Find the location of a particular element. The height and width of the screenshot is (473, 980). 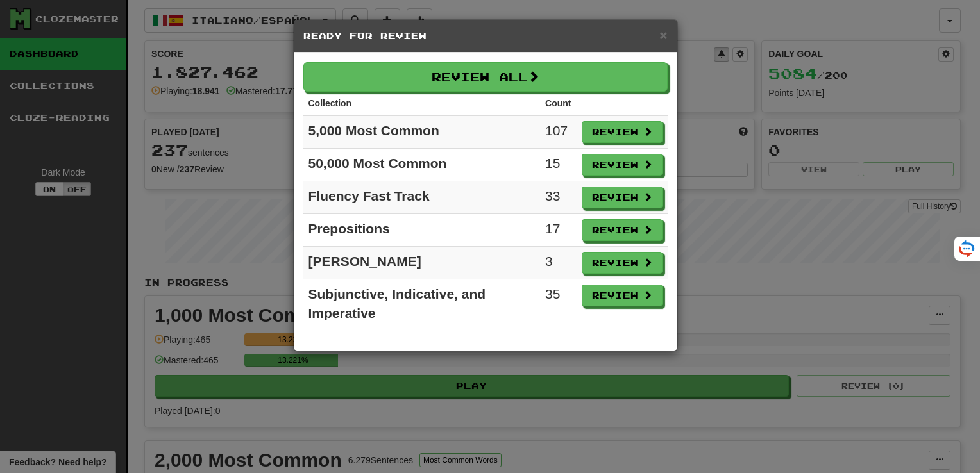

td: 15 is located at coordinates (558, 164).